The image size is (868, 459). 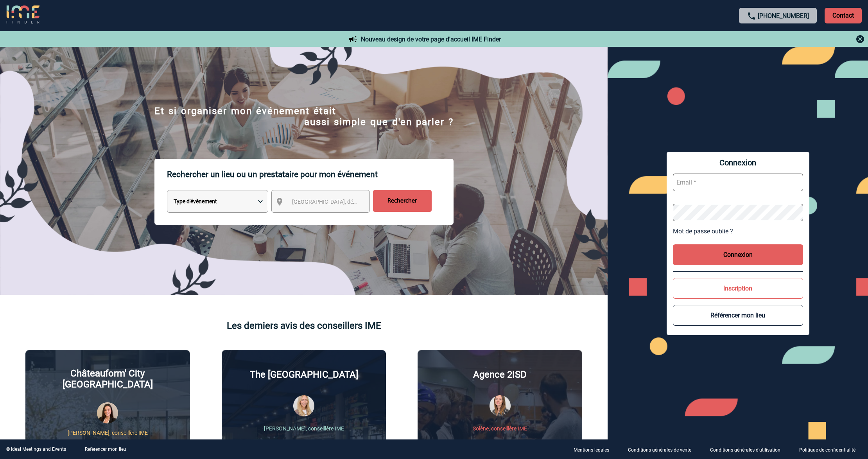 I want to click on p: Conditions générales d'utilisation, so click(x=746, y=450).